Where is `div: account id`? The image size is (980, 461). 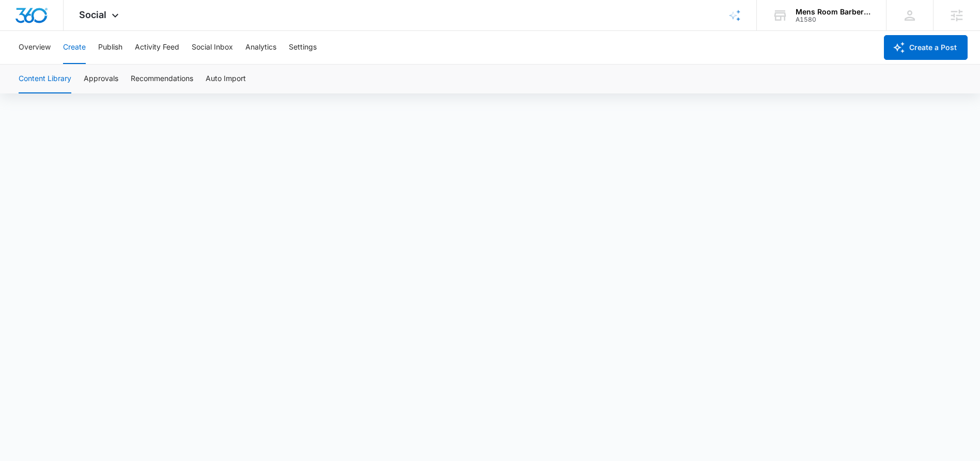 div: account id is located at coordinates (834, 19).